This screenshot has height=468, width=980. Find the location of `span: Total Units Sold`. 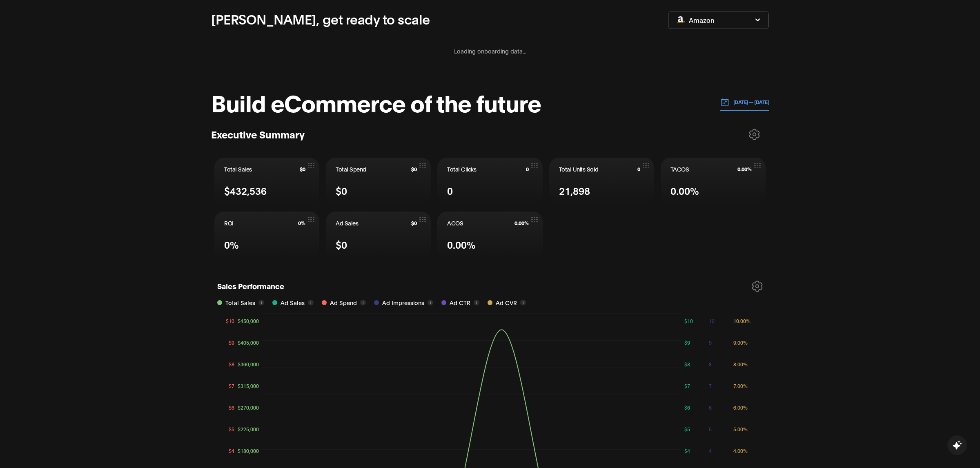

span: Total Units Sold is located at coordinates (579, 169).